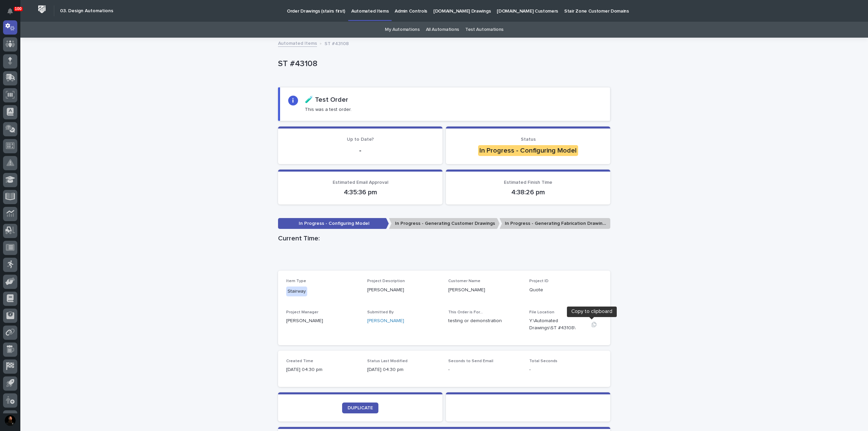  What do you see at coordinates (386, 281) in the screenshot?
I see `span: Project Description` at bounding box center [386, 281].